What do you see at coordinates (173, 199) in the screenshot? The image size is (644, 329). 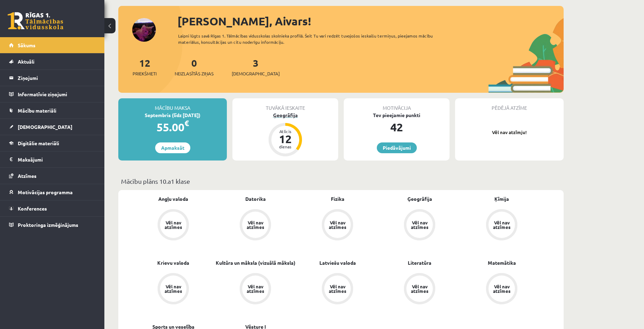 I see `a: Angļu valoda` at bounding box center [173, 199].